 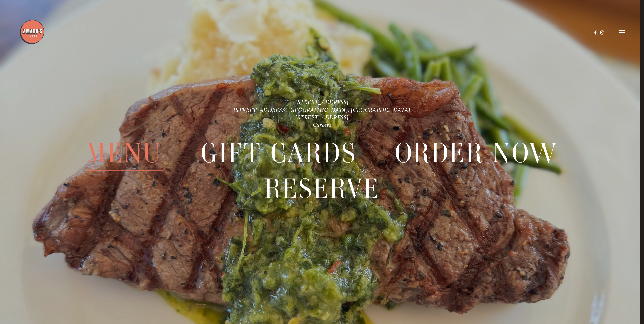 I want to click on a: Reserve, so click(x=322, y=188).